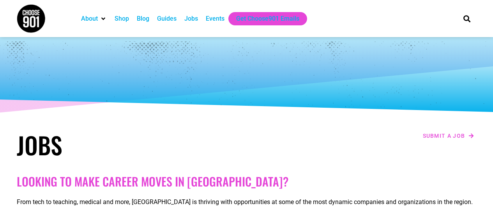 The height and width of the screenshot is (215, 493). What do you see at coordinates (268, 19) in the screenshot?
I see `a: Get Choose901 Emails` at bounding box center [268, 19].